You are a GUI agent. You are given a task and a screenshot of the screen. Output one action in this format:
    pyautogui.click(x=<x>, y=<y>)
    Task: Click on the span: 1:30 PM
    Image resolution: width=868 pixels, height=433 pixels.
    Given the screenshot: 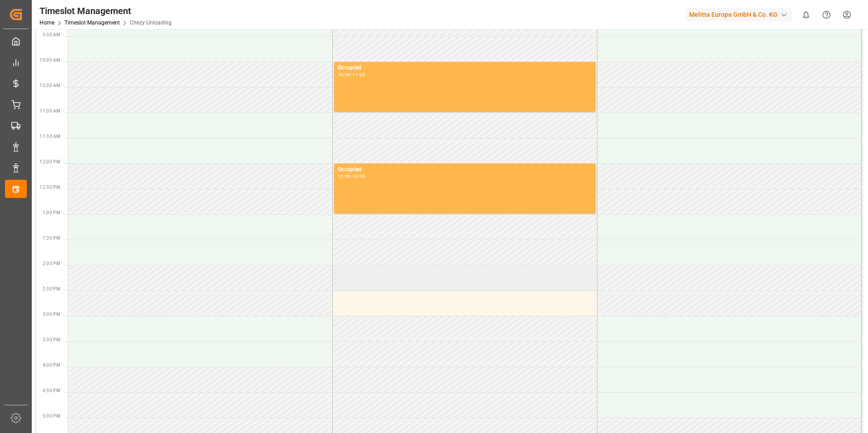 What is the action you would take?
    pyautogui.click(x=52, y=238)
    